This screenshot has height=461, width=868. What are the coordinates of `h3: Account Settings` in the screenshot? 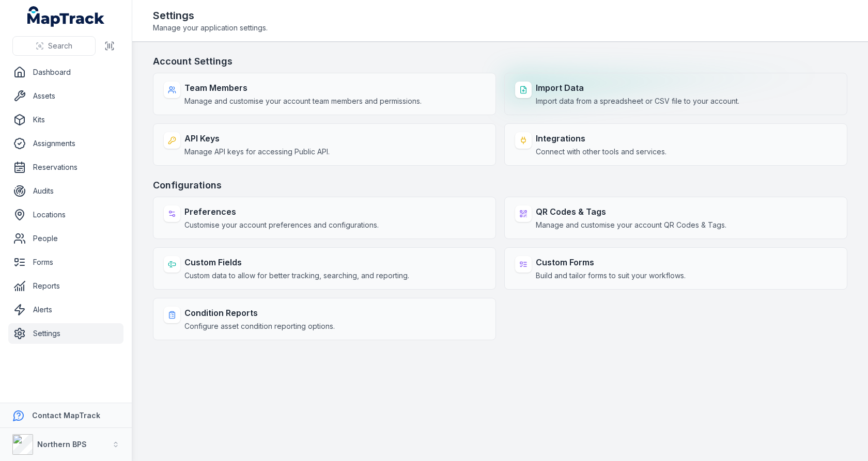 It's located at (500, 61).